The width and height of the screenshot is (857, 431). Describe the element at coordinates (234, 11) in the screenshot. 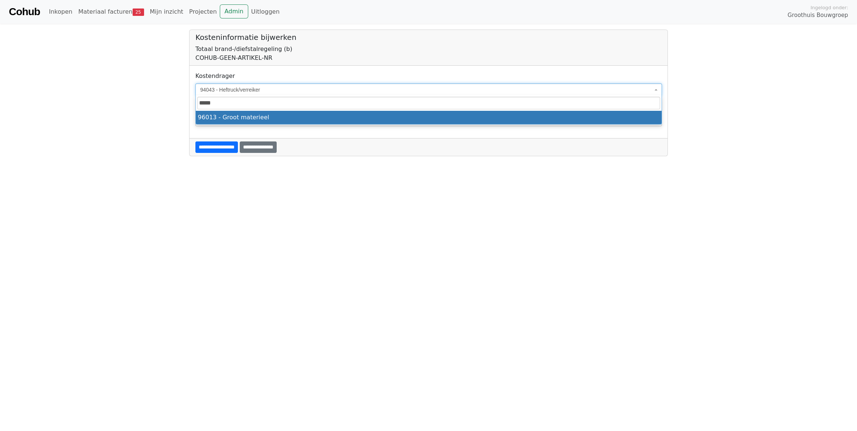

I see `a: Admin` at that location.